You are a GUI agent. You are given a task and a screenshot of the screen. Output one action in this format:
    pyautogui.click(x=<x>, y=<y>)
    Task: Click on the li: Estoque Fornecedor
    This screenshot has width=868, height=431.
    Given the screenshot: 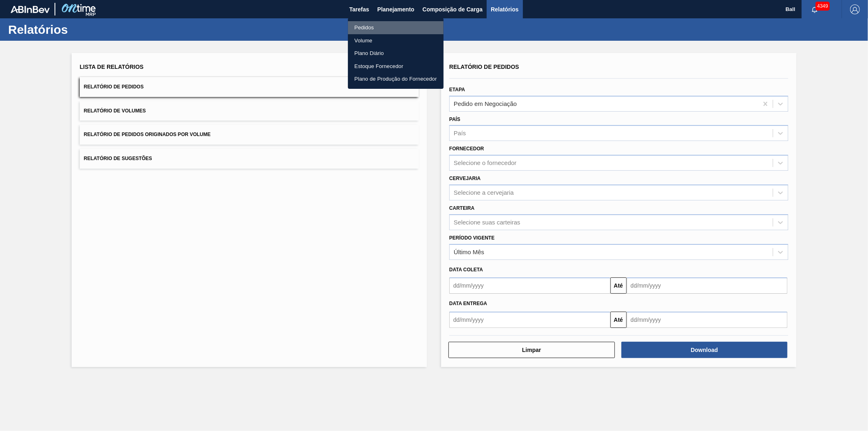 What is the action you would take?
    pyautogui.click(x=395, y=66)
    